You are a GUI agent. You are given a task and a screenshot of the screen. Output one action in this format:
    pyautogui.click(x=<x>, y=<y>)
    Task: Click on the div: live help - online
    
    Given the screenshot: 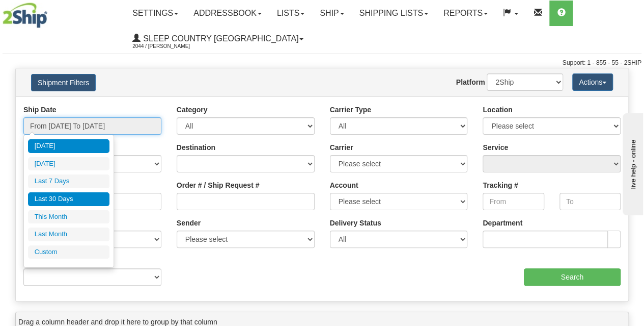 What is the action you would take?
    pyautogui.click(x=51, y=13)
    